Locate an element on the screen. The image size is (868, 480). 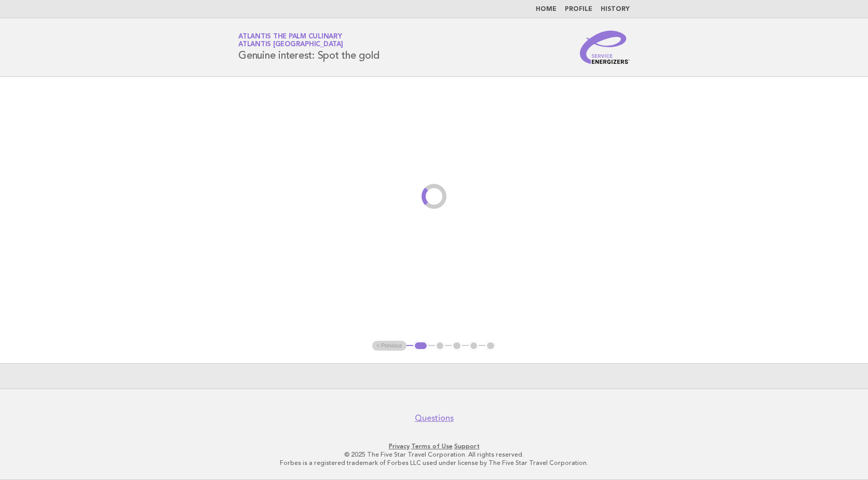
a: Questions is located at coordinates (434, 418).